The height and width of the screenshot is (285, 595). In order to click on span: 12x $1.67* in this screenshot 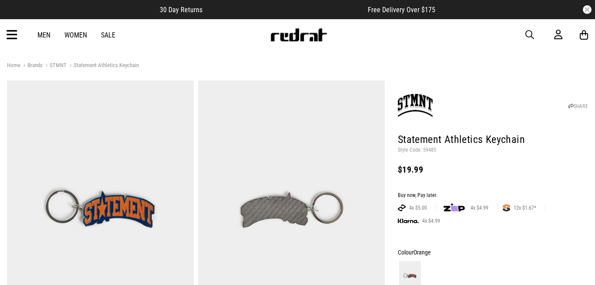, I will do `click(525, 208)`.